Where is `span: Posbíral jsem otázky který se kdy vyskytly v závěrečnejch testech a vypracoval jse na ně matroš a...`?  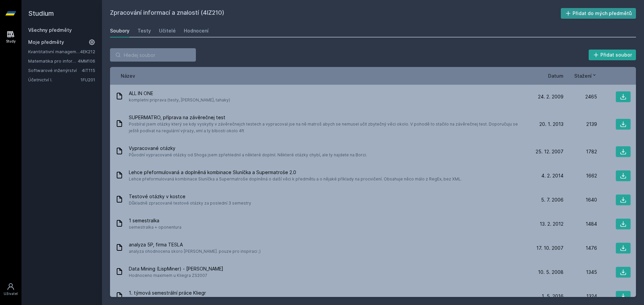 span: Posbíral jsem otázky který se kdy vyskytly v závěrečnejch testech a vypracoval jse na ně matroš a... is located at coordinates (328, 128).